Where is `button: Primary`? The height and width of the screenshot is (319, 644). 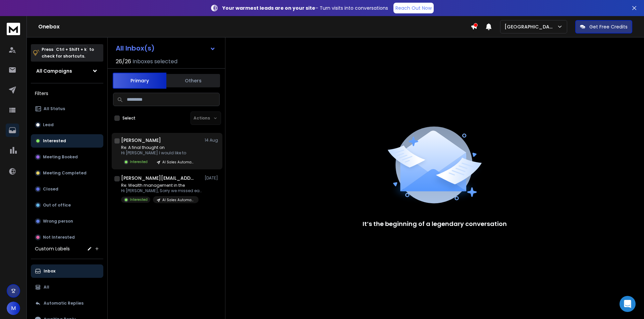
button: Primary is located at coordinates (140, 81).